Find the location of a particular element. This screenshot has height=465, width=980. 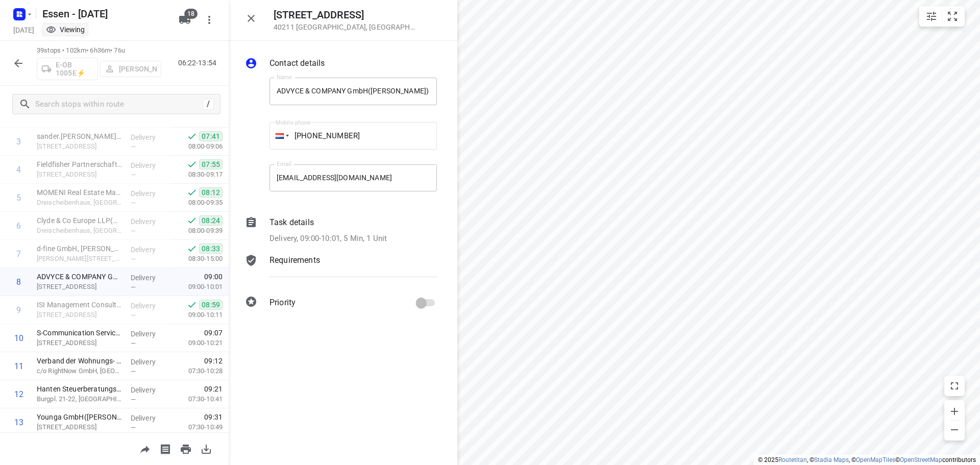

p: 07:30-10:28 is located at coordinates (197, 371).